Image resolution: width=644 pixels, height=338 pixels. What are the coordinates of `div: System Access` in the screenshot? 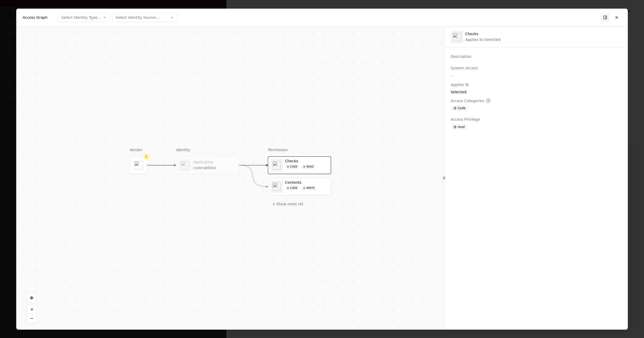 It's located at (536, 68).